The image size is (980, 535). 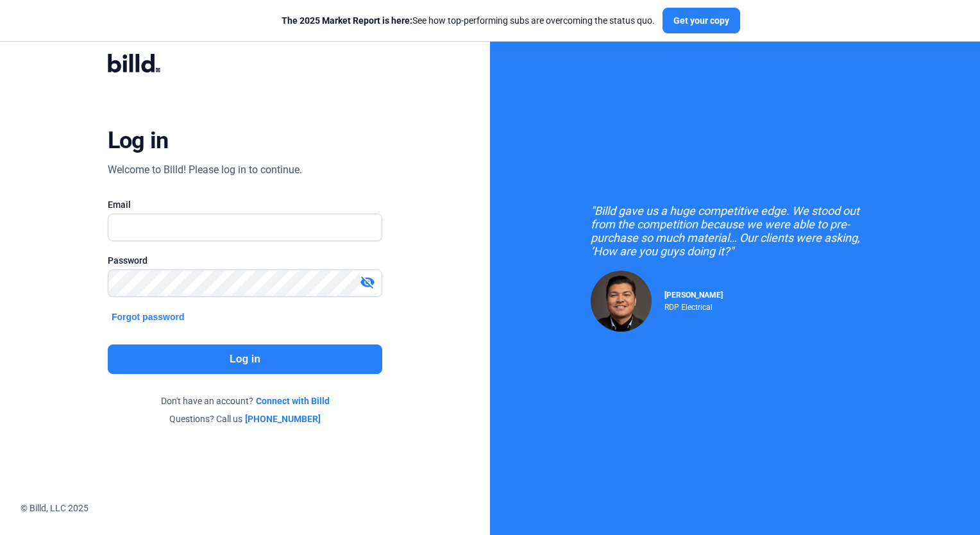 I want to click on button: Get your copy, so click(x=701, y=21).